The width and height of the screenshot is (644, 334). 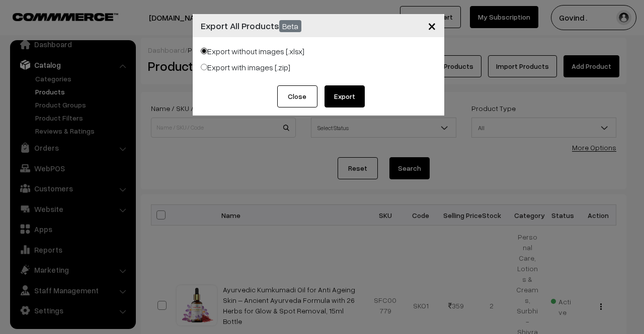 I want to click on button: Export, so click(x=344, y=96).